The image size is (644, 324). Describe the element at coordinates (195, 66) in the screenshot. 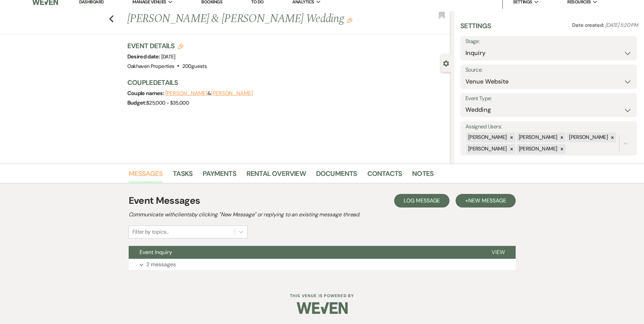

I see `span: 200 guests` at that location.